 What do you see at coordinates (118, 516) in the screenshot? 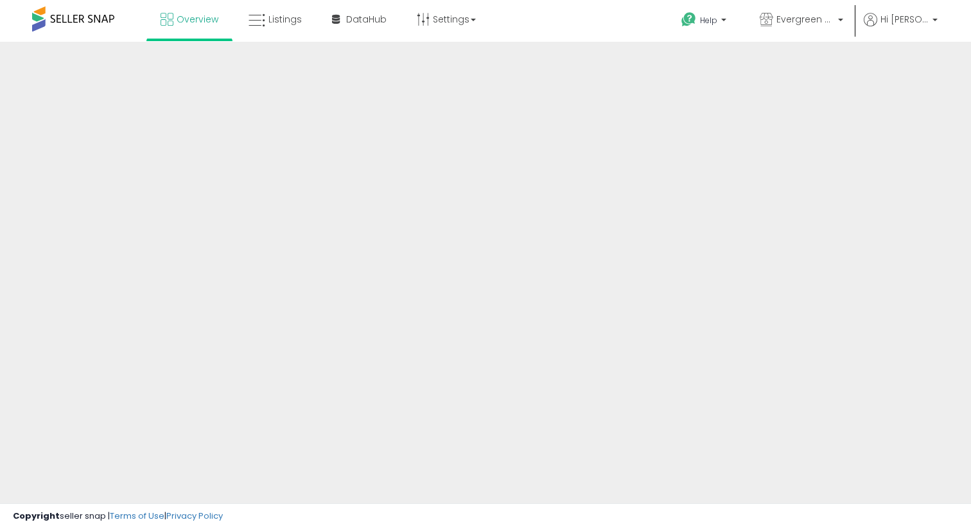
I see `div: seller snap | |` at bounding box center [118, 516].